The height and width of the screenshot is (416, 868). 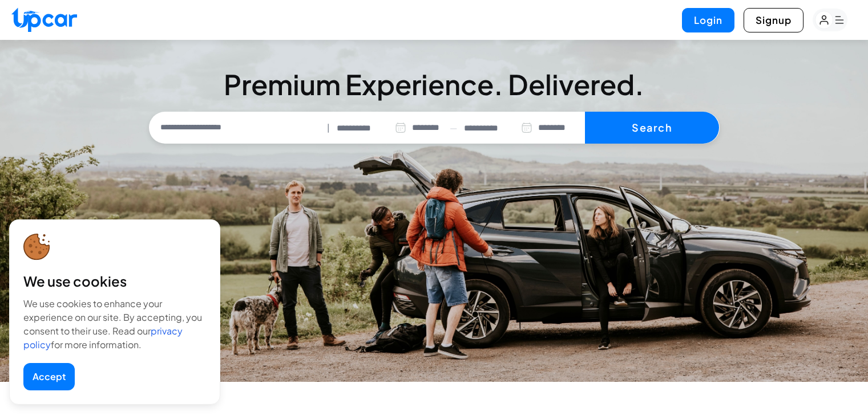 What do you see at coordinates (708, 20) in the screenshot?
I see `button: Login` at bounding box center [708, 20].